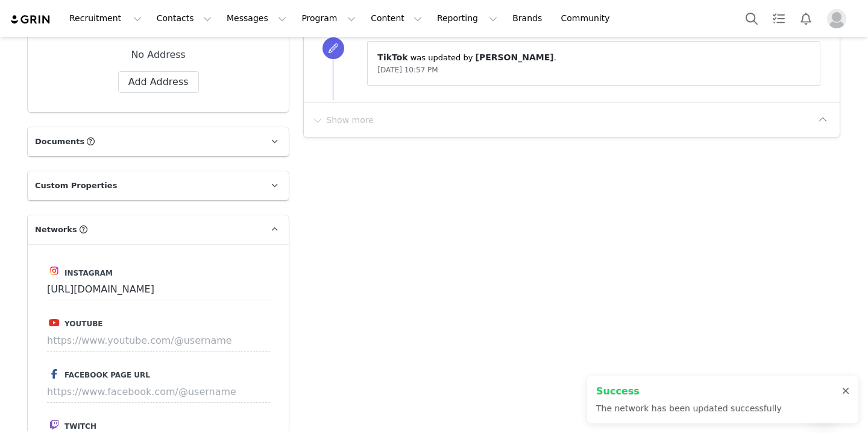  What do you see at coordinates (689, 391) in the screenshot?
I see `h2: Success` at bounding box center [689, 391].